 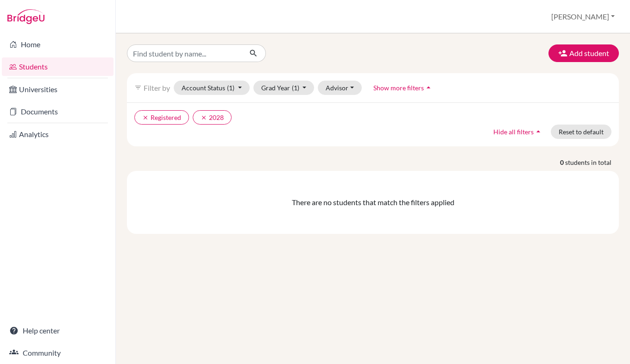 What do you see at coordinates (403, 88) in the screenshot?
I see `button: Show more filtersarrow_drop_up` at bounding box center [403, 88].